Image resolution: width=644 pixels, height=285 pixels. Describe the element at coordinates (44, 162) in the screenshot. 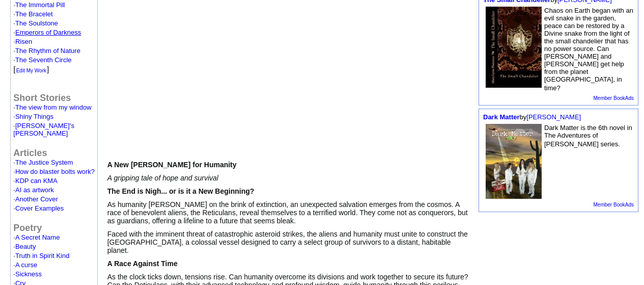

I see `a: The Justice System` at that location.